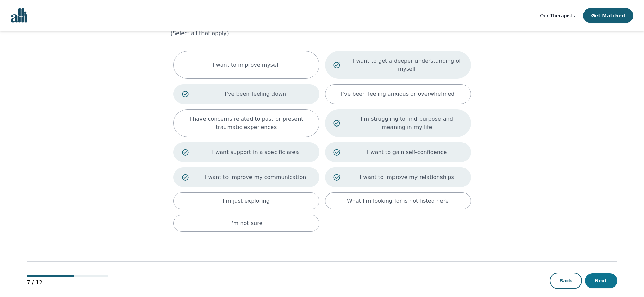  Describe the element at coordinates (246, 201) in the screenshot. I see `p: I'm just exploring` at that location.